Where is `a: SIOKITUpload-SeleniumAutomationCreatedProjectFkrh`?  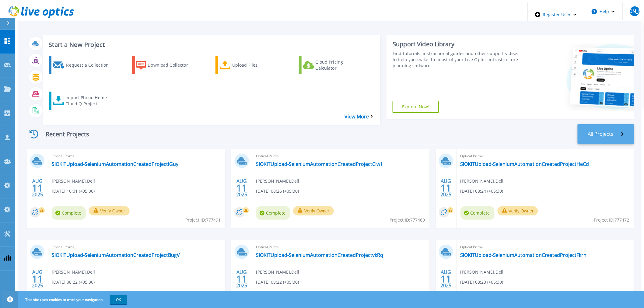
a: SIOKITUpload-SeleniumAutomationCreatedProjectFkrh is located at coordinates (523, 255).